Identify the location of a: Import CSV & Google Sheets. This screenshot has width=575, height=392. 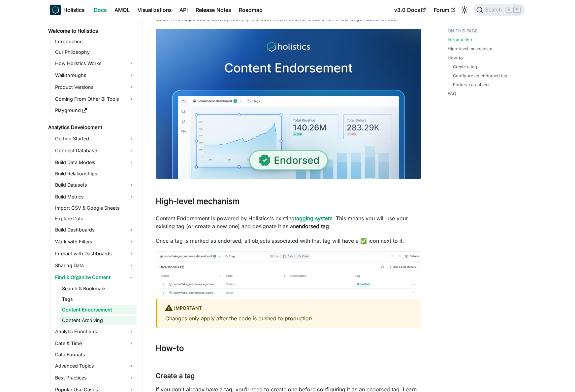
(94, 208).